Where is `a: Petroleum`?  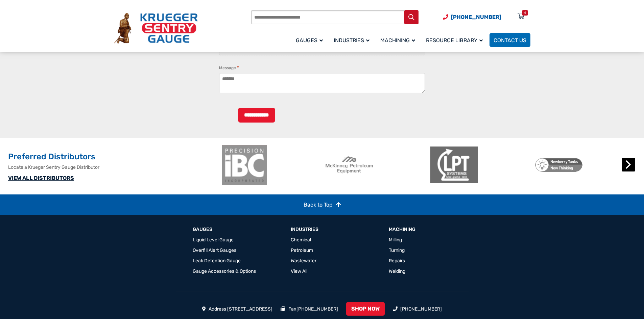
a: Petroleum is located at coordinates (302, 251).